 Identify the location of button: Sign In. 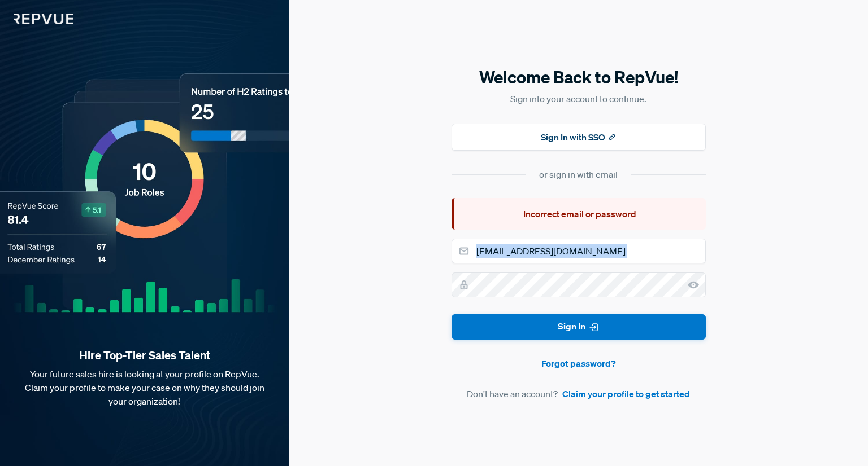
(578, 327).